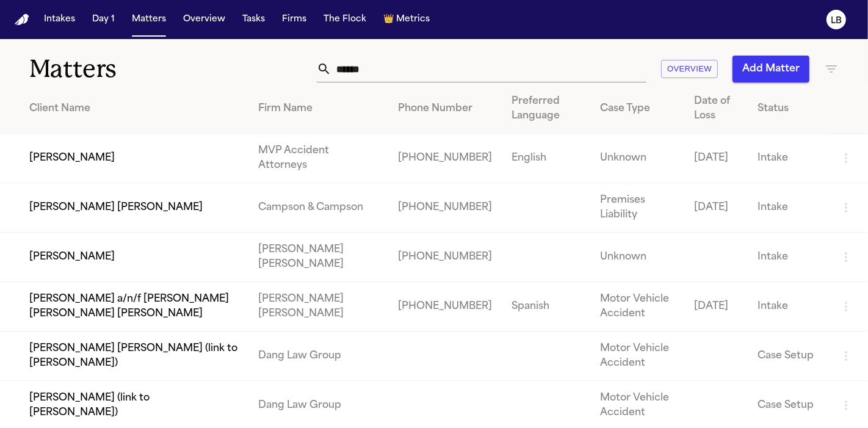 The image size is (868, 428). Describe the element at coordinates (294, 19) in the screenshot. I see `button: Firms` at that location.